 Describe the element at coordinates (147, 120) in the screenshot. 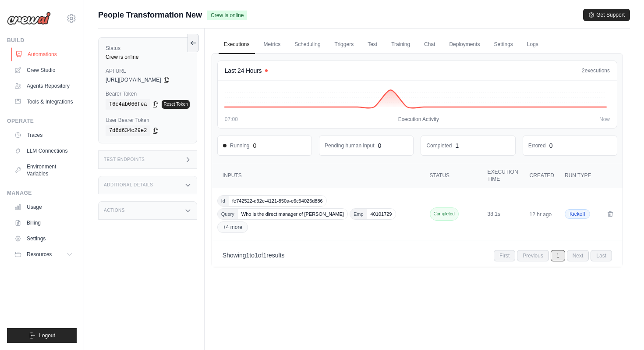

I see `label: User Bearer Token` at that location.